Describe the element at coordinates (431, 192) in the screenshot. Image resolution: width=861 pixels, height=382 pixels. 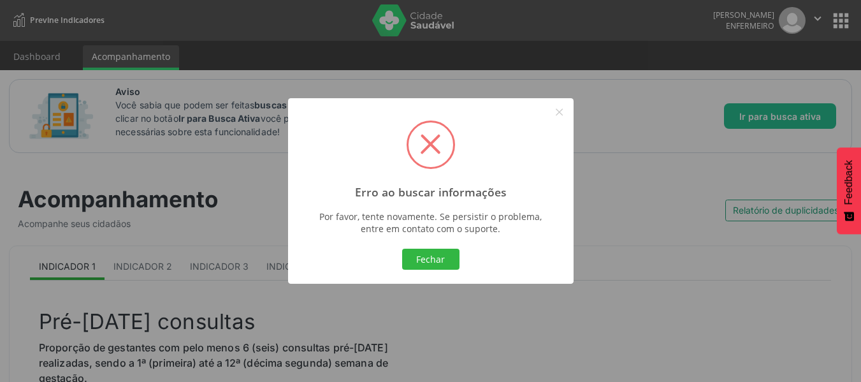
I see `h2: Erro ao buscar informações` at that location.